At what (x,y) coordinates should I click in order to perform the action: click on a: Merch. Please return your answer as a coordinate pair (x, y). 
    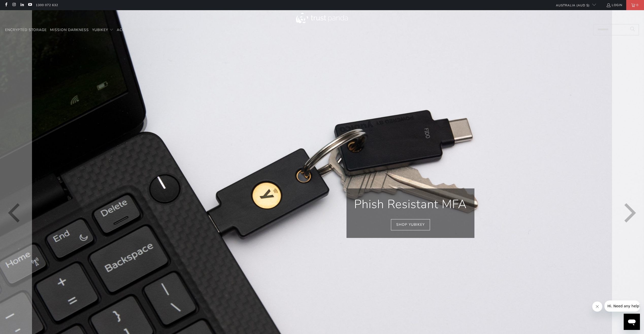
    Looking at the image, I should click on (154, 30).